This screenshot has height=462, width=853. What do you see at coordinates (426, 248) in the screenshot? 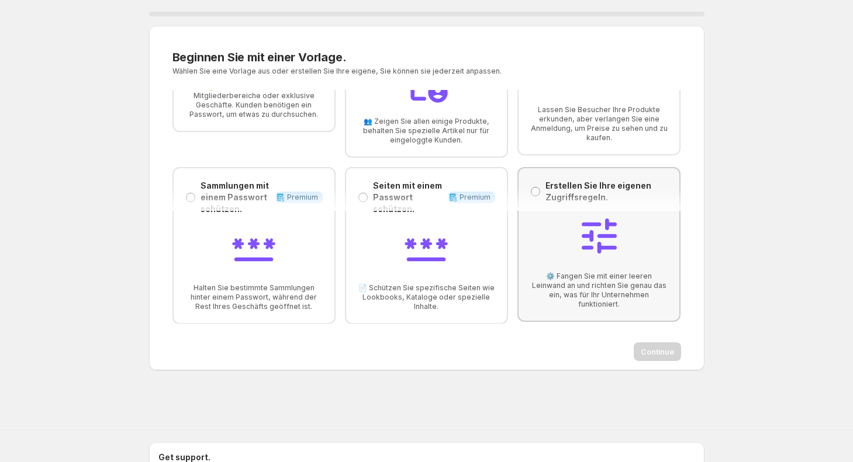
I see `img: Password-protect pages` at bounding box center [426, 248].